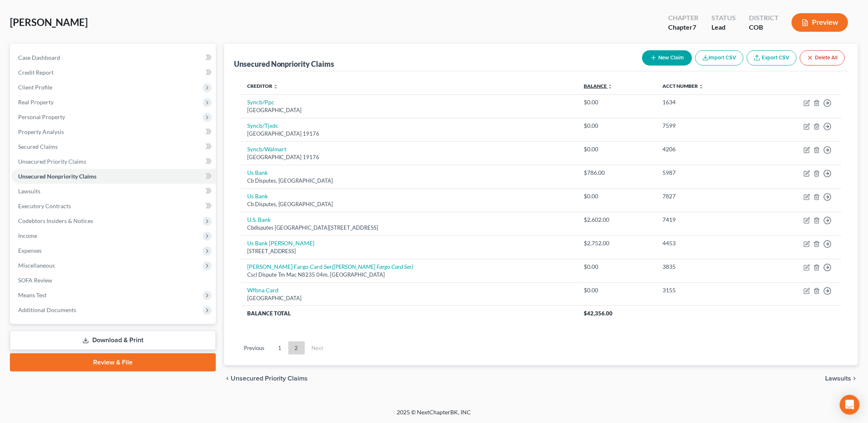 The image size is (868, 423). I want to click on div: 2025 © NextChapterBK, INC, so click(435, 416).